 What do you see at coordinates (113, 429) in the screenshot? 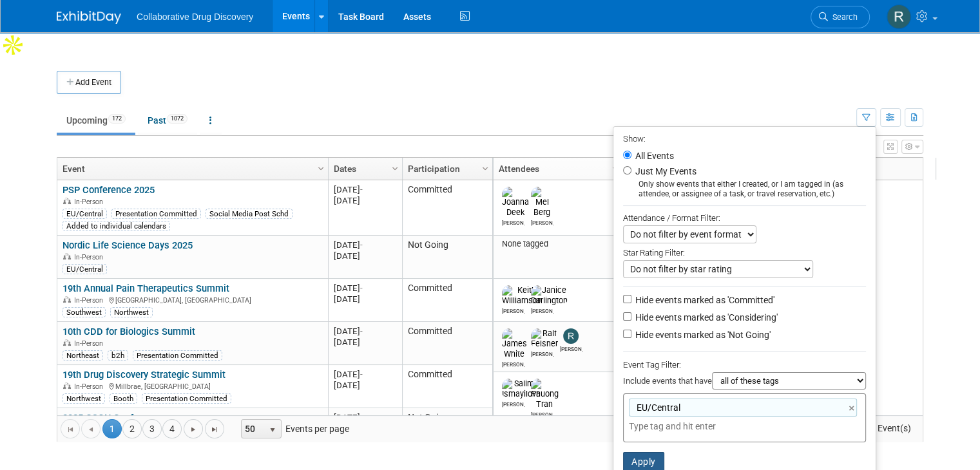
I see `span: 1` at bounding box center [113, 429].